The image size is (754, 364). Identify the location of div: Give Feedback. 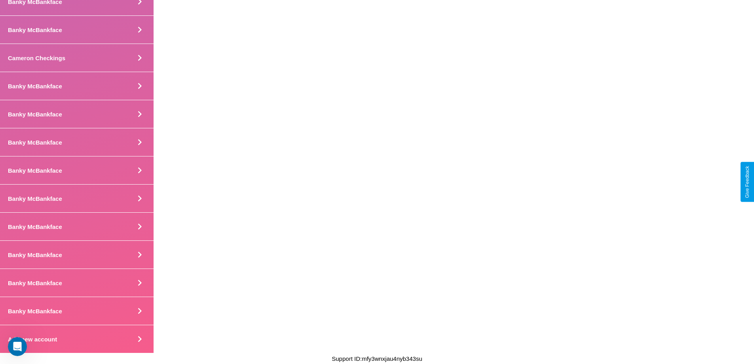
(747, 182).